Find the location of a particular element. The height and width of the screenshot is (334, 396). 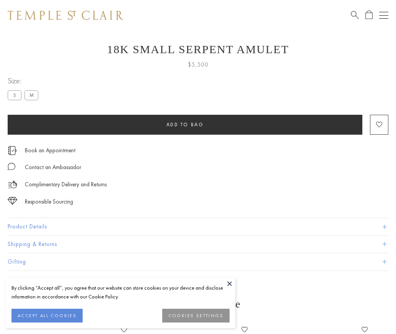

a: Search is located at coordinates (355, 15).